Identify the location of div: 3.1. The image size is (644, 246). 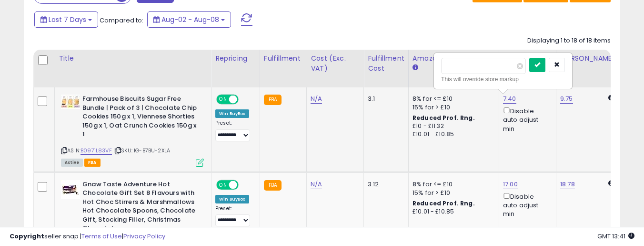
(384, 99).